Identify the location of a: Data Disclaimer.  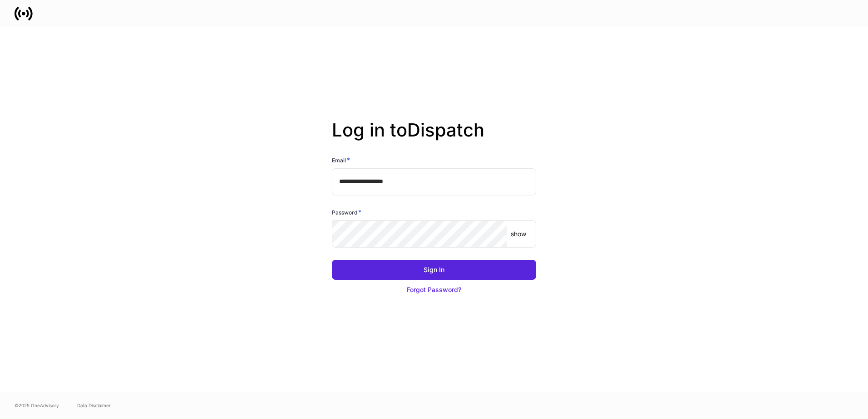
(94, 406).